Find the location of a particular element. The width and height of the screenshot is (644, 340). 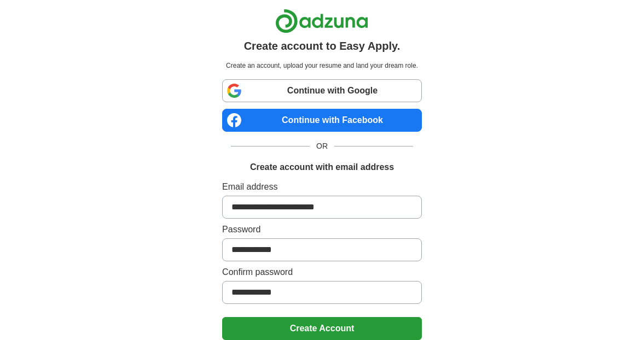

h1: Create account with email address is located at coordinates (321, 168).